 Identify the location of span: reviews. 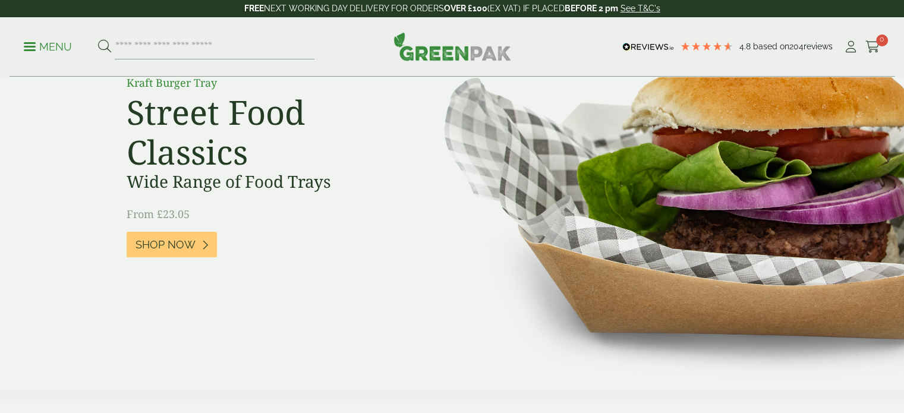
(817, 46).